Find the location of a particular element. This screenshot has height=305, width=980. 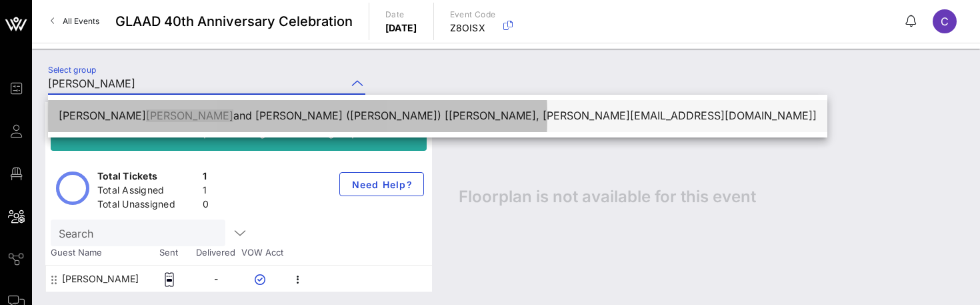

span: Sent is located at coordinates (169, 253).